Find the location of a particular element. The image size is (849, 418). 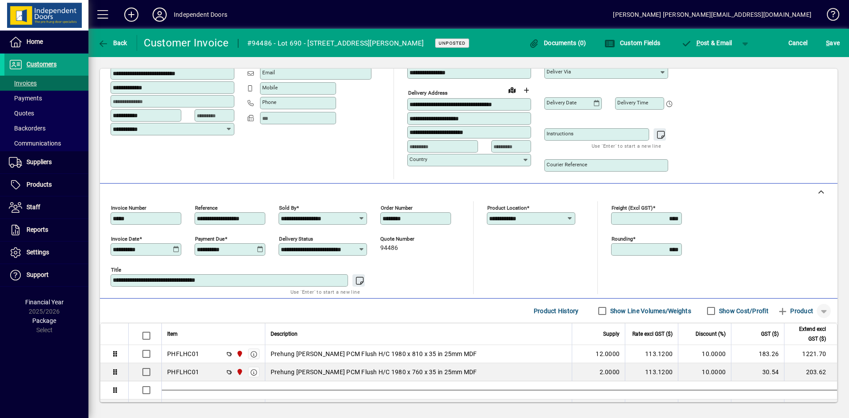

mat-label: Delivery time is located at coordinates (632, 103).